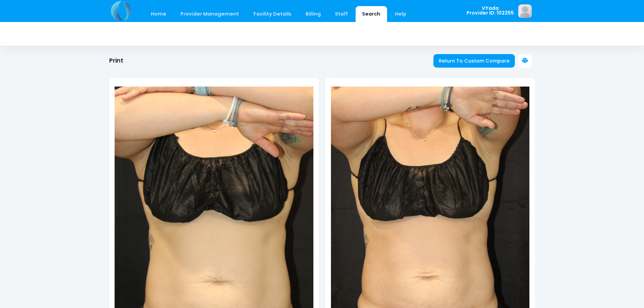 This screenshot has width=644, height=308. What do you see at coordinates (272, 14) in the screenshot?
I see `a: Facility Details` at bounding box center [272, 14].